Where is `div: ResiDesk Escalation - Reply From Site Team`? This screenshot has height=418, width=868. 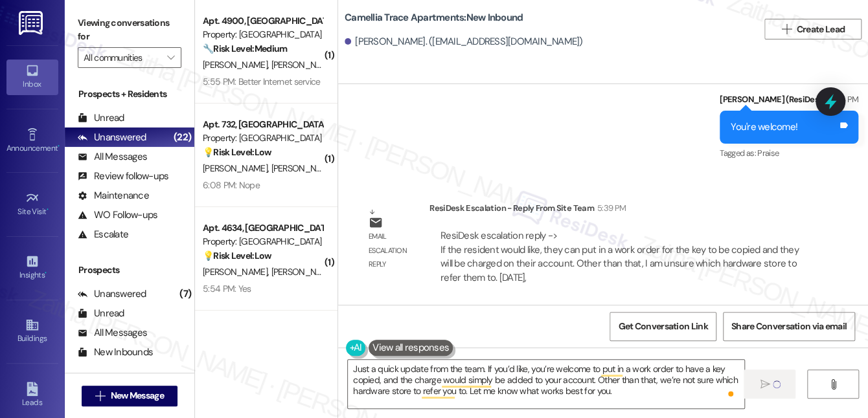 div: ResiDesk Escalation - Reply From Site Team is located at coordinates (622, 211).